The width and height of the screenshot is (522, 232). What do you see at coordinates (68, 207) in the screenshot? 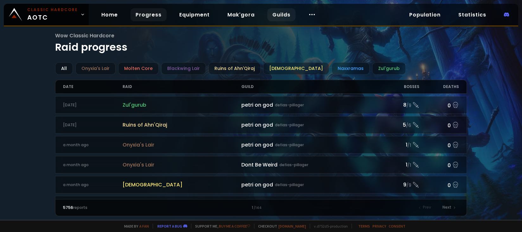
I see `span: 5756` at bounding box center [68, 207].